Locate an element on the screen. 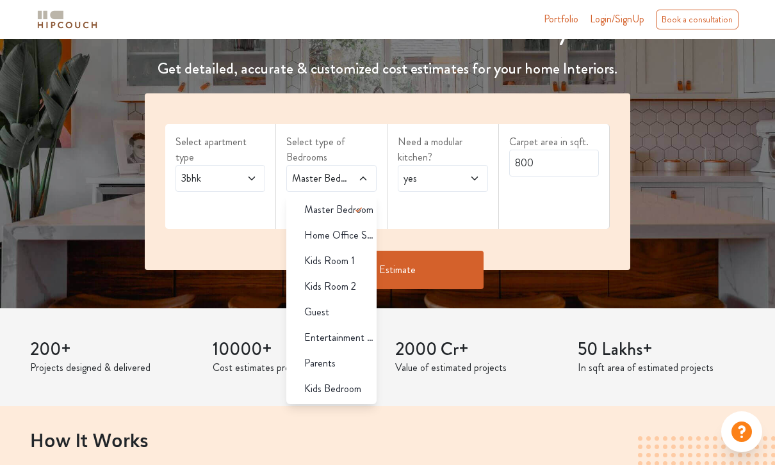 The height and width of the screenshot is (465, 775). span: Kids Room 2 is located at coordinates (330, 287).